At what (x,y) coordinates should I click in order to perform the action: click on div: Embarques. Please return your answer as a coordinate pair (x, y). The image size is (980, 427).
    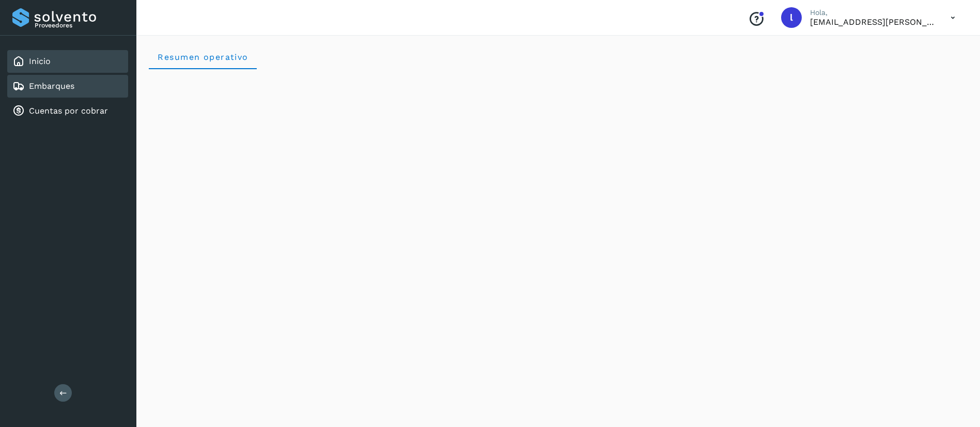
    Looking at the image, I should click on (67, 87).